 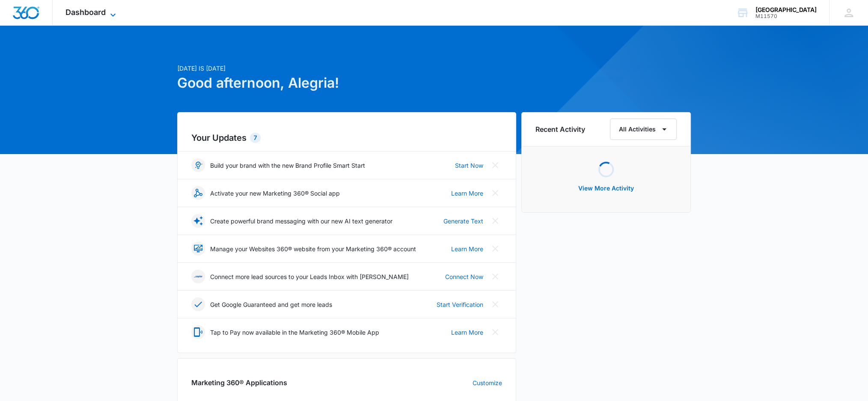 What do you see at coordinates (487, 383) in the screenshot?
I see `a: Customize` at bounding box center [487, 383].